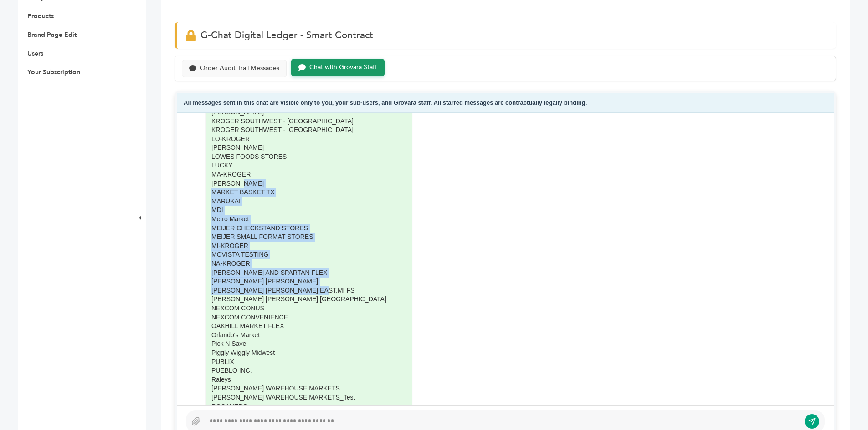  I want to click on div: MDI, so click(303, 210).